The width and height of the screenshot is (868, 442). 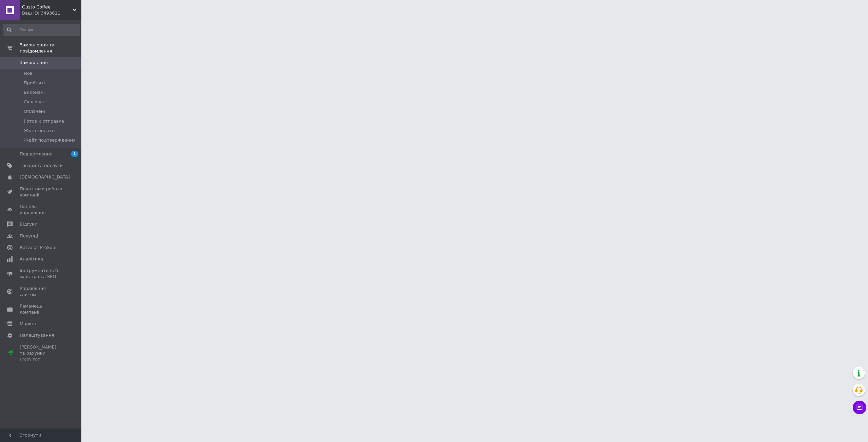 What do you see at coordinates (44, 122) in the screenshot?
I see `span: Готов к отправке` at bounding box center [44, 122].